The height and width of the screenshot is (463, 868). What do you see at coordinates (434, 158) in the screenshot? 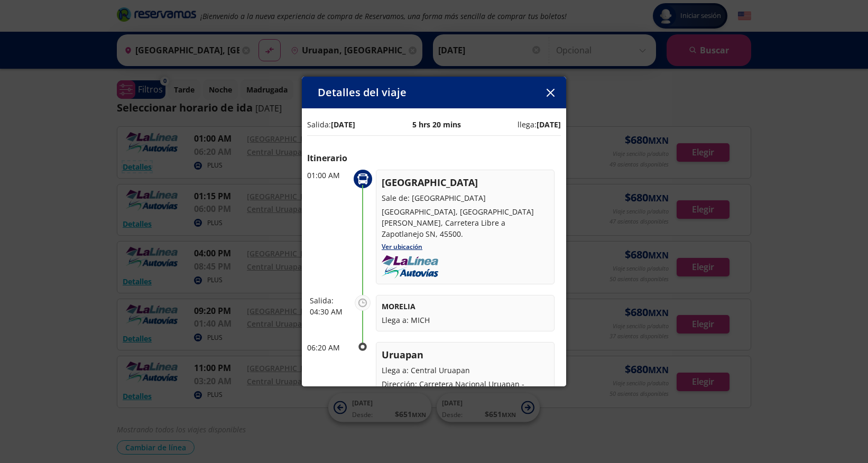
I see `p: Itinerario` at bounding box center [434, 158].